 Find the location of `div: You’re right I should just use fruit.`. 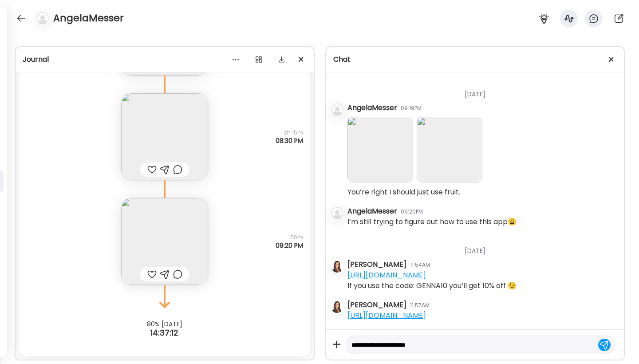

div: You’re right I should just use fruit. is located at coordinates (404, 192).